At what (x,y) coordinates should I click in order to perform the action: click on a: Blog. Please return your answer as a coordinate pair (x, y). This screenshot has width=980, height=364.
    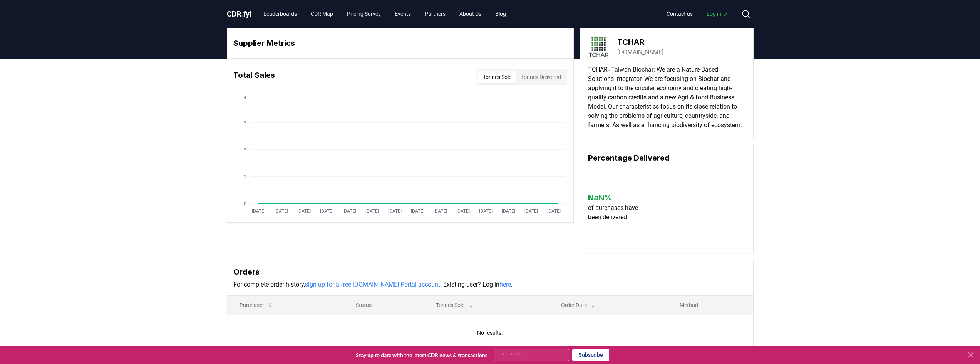
    Looking at the image, I should click on (500, 14).